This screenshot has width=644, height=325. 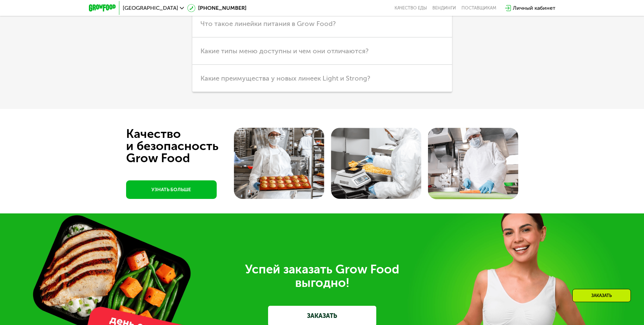 What do you see at coordinates (534, 8) in the screenshot?
I see `div: Личный кабинет` at bounding box center [534, 8].